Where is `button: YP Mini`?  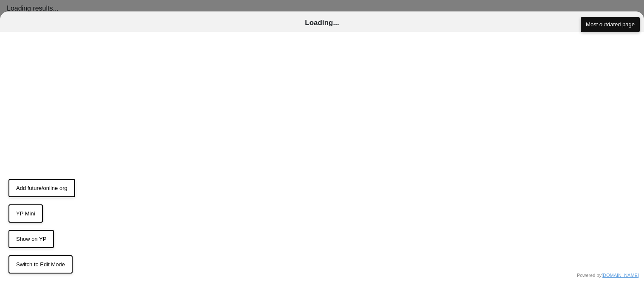
button: YP Mini is located at coordinates (26, 214).